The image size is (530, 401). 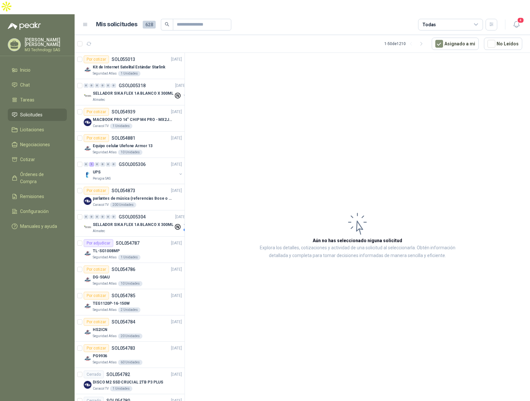 What do you see at coordinates (129, 310) in the screenshot?
I see `div: 2 Unidades` at bounding box center [129, 310].